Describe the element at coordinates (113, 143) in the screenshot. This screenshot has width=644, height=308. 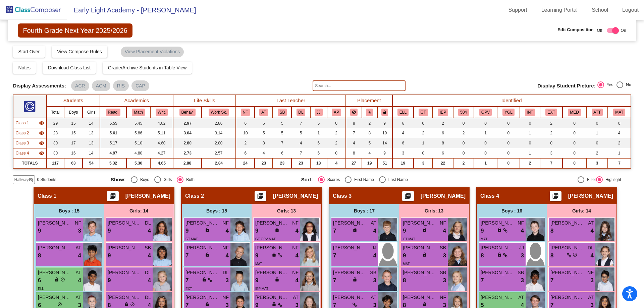
I see `td: 5.17` at that location.